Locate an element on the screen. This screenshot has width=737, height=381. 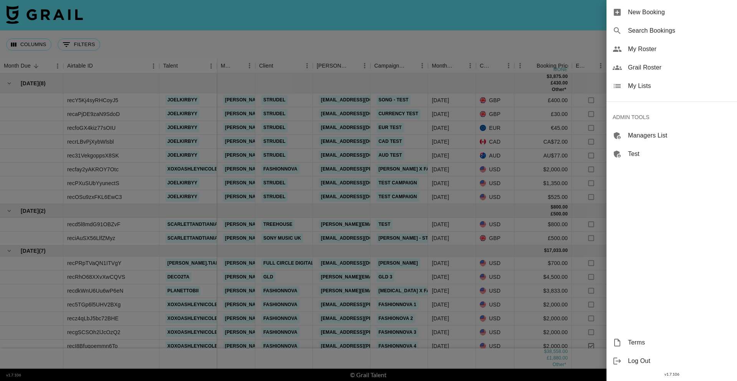
span: Test is located at coordinates (679, 154).